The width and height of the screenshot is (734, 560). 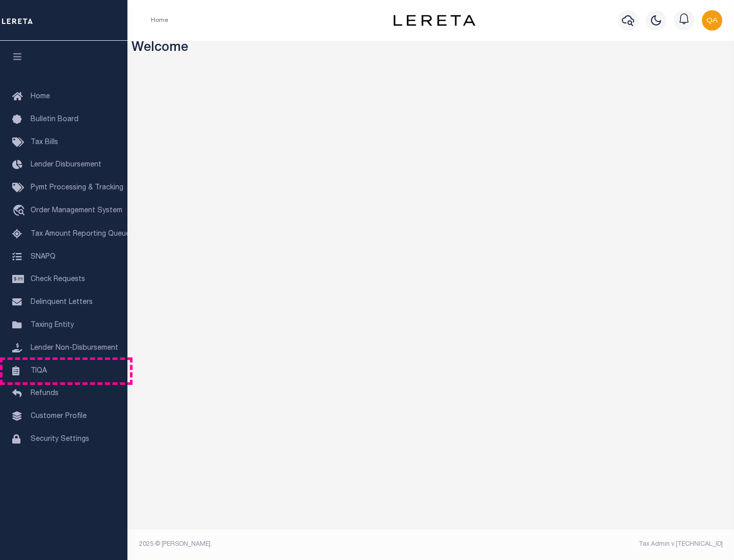 I want to click on span: Order Management System, so click(x=77, y=211).